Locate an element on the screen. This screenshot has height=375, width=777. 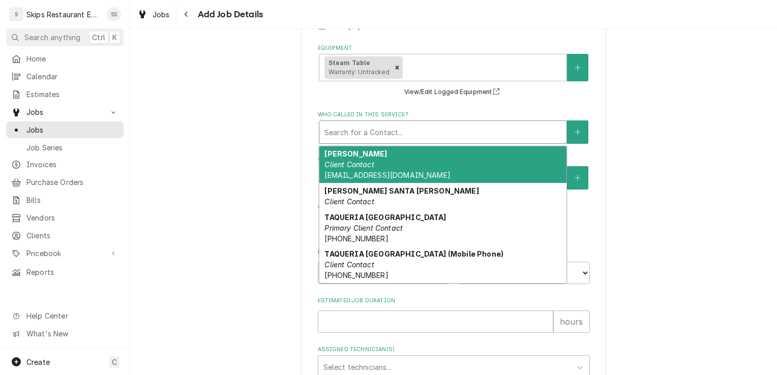
a: Go to Help Center is located at coordinates (65, 316).